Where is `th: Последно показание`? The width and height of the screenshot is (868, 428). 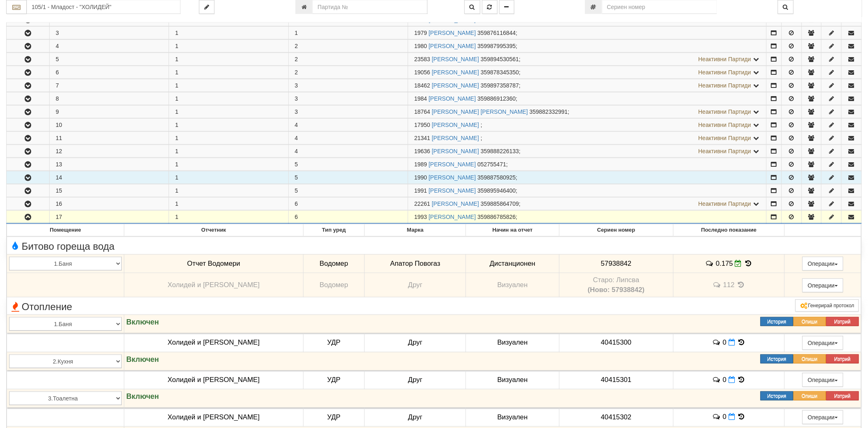
th: Последно показание is located at coordinates (729, 230).